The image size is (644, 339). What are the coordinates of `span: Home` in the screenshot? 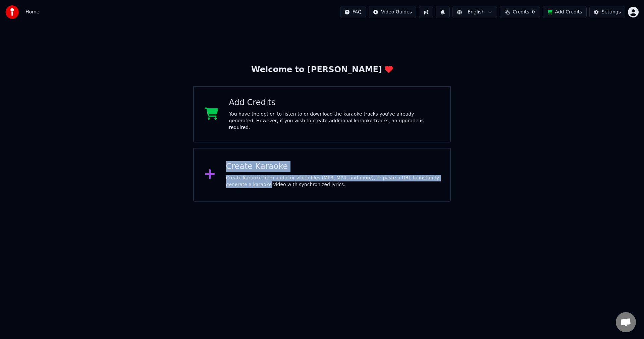 It's located at (32, 12).